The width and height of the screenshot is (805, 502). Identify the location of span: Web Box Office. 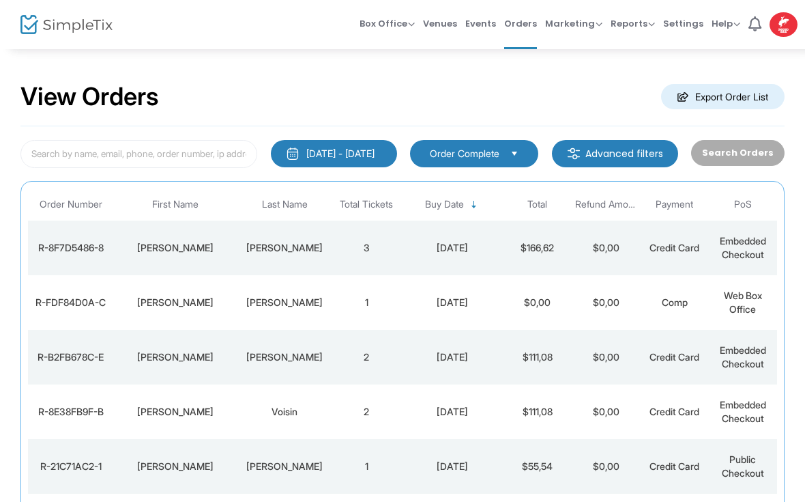
(743, 302).